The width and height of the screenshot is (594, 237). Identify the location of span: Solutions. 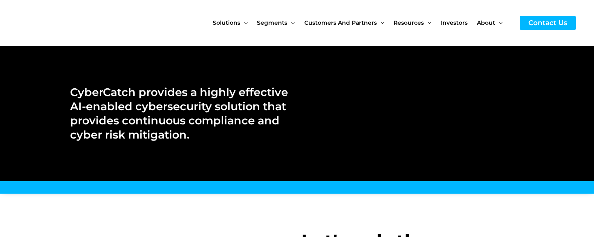
(227, 23).